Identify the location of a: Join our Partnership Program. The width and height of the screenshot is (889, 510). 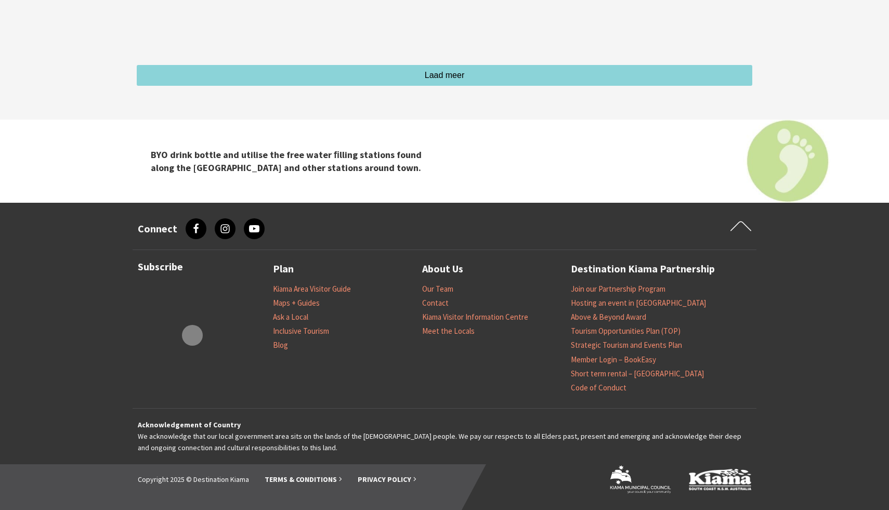
(618, 289).